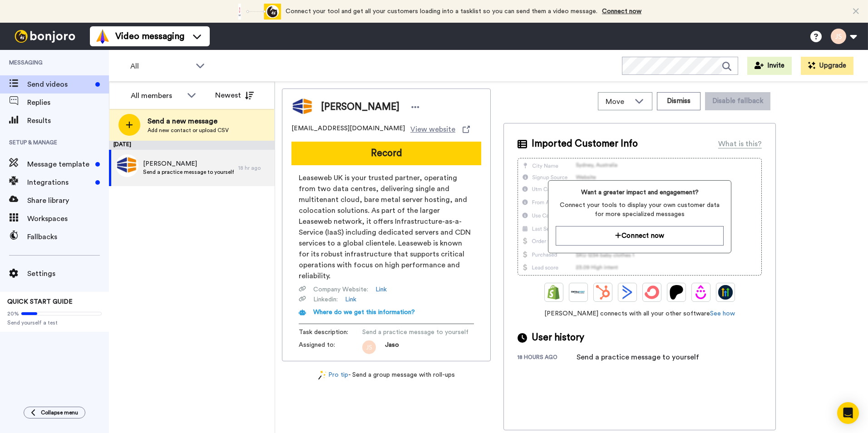 This screenshot has width=868, height=433. What do you see at coordinates (68, 121) in the screenshot?
I see `span: Results` at bounding box center [68, 121].